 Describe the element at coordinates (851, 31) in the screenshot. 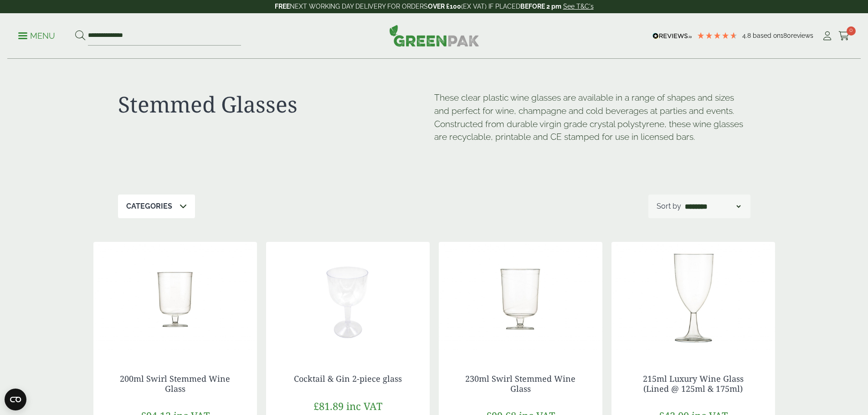

I see `span: 0` at that location.